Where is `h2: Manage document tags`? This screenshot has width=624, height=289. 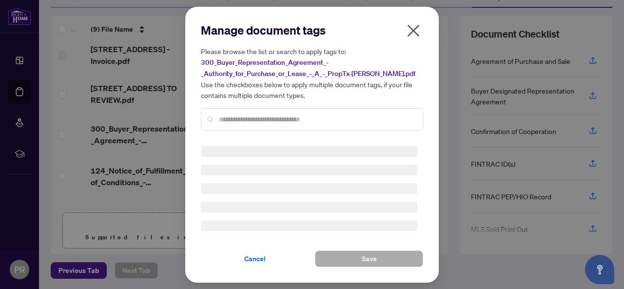 h2: Manage document tags is located at coordinates (312, 30).